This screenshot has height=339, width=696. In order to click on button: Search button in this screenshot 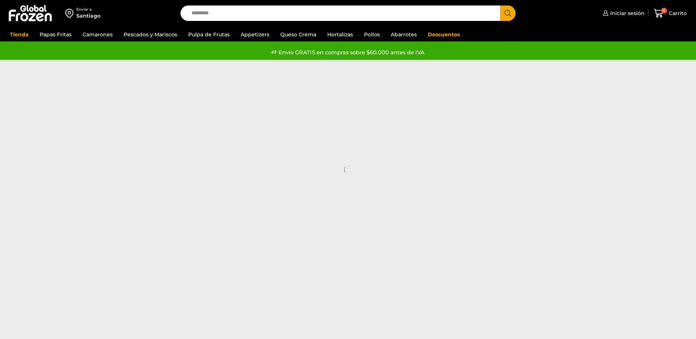, I will do `click(508, 13)`.